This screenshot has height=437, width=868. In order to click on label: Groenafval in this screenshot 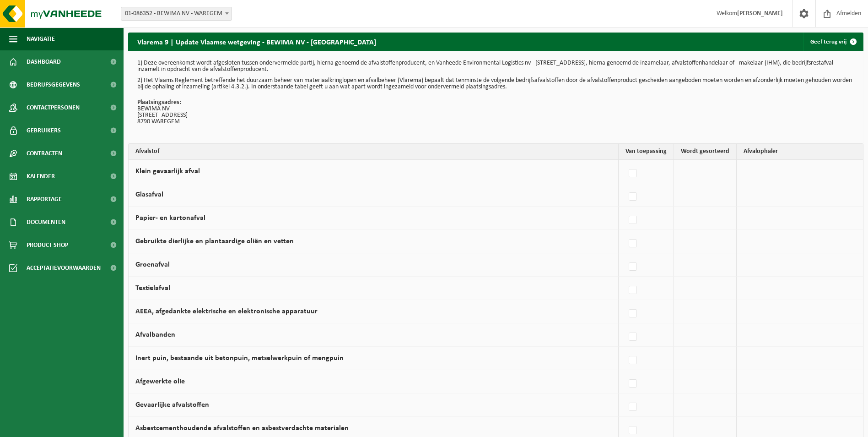, I will do `click(152, 265)`.